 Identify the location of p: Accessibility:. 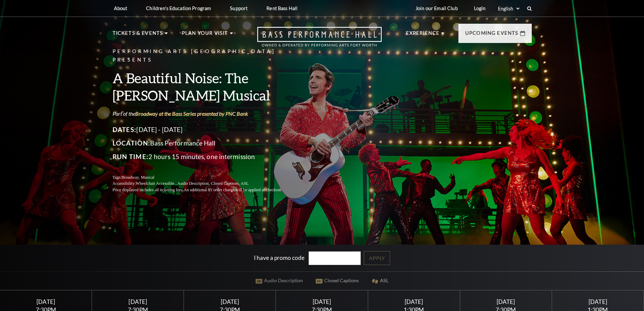
(205, 183).